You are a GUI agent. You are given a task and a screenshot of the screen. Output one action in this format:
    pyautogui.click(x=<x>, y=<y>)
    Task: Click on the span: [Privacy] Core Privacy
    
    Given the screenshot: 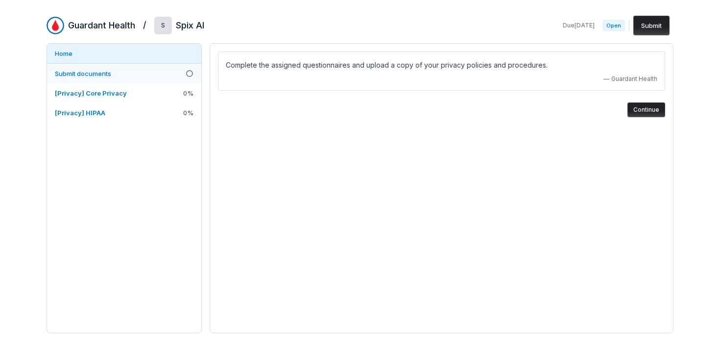 What is the action you would take?
    pyautogui.click(x=91, y=93)
    